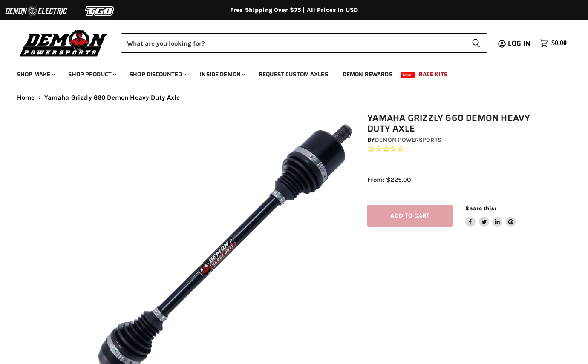  What do you see at coordinates (408, 139) in the screenshot?
I see `a: Demon Powersports` at bounding box center [408, 139].